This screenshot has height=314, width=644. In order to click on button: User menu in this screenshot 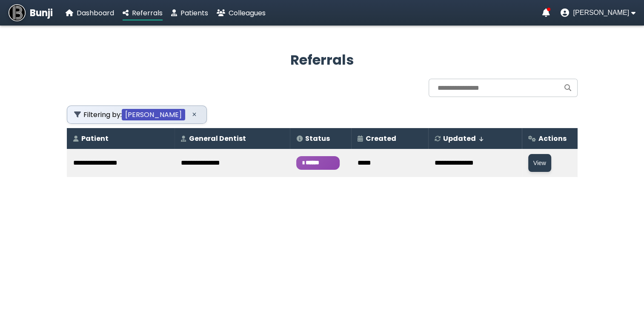, I will do `click(597, 13)`.